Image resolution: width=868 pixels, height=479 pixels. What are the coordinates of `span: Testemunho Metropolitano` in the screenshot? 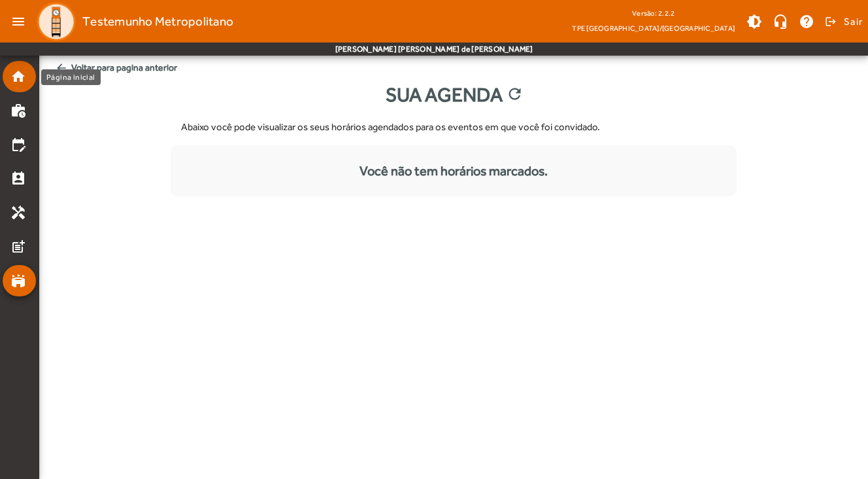 It's located at (157, 21).